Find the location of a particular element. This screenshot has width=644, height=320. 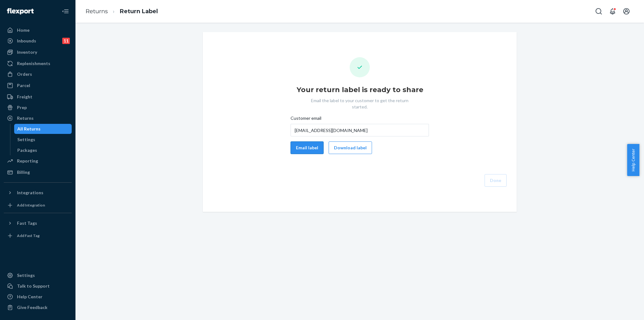

a: Replenishments is located at coordinates (38, 64).